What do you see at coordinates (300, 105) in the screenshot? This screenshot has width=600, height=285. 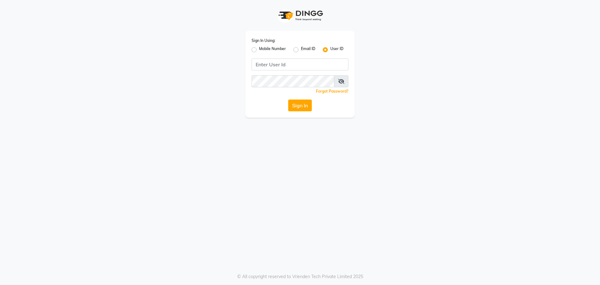 I see `button: Sign In` at bounding box center [300, 105].